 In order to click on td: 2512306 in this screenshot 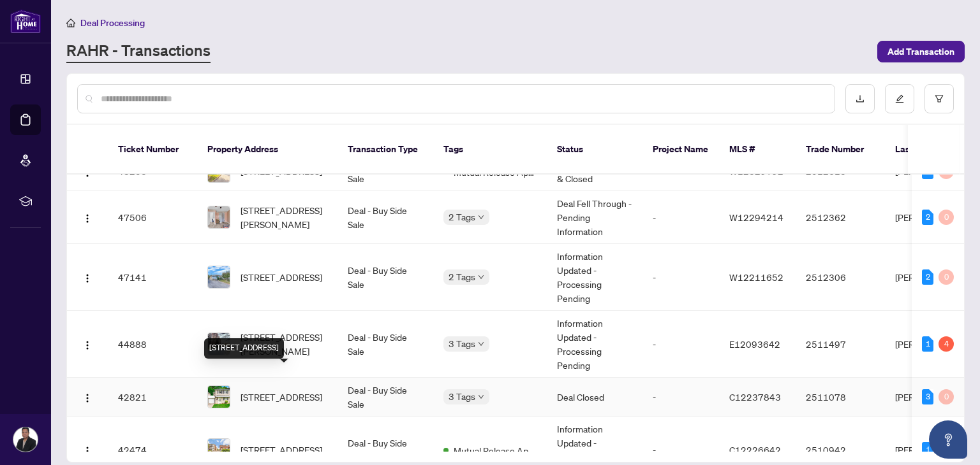, I will do `click(840, 277)`.